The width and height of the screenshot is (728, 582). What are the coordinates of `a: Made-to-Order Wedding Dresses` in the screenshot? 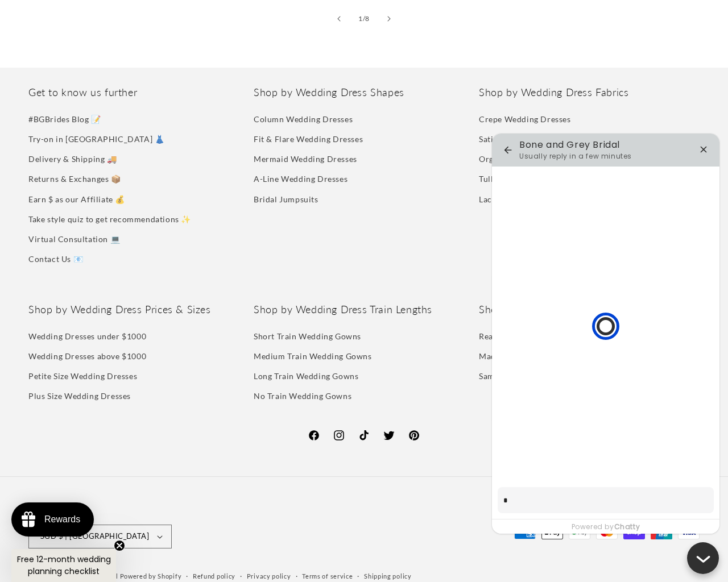 It's located at (543, 356).